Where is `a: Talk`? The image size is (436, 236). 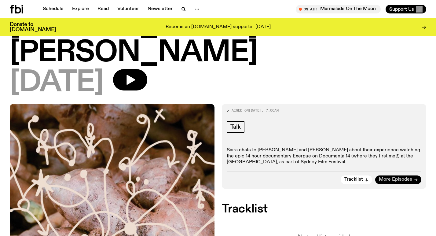 a: Talk is located at coordinates (235, 127).